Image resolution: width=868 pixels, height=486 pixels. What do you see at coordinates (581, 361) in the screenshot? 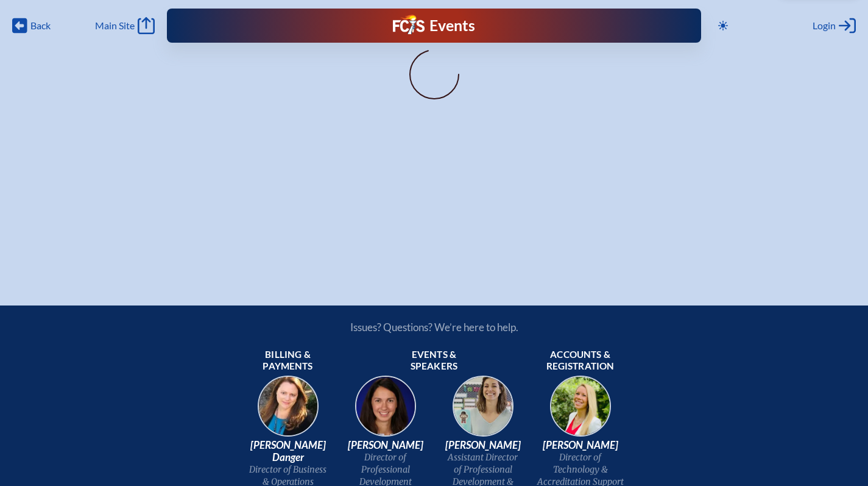
I see `span: Accounts & registration` at bounding box center [581, 361].